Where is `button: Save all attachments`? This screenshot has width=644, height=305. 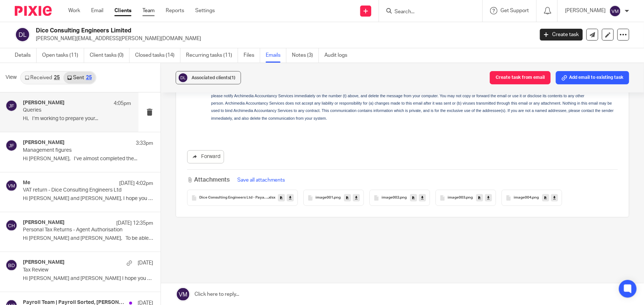
button: Save all attachments is located at coordinates (261, 180).